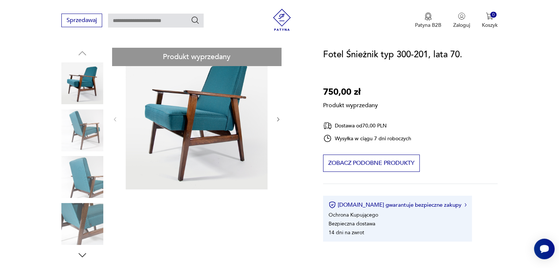  Describe the element at coordinates (428, 21) in the screenshot. I see `button: Patyna B2B` at that location.